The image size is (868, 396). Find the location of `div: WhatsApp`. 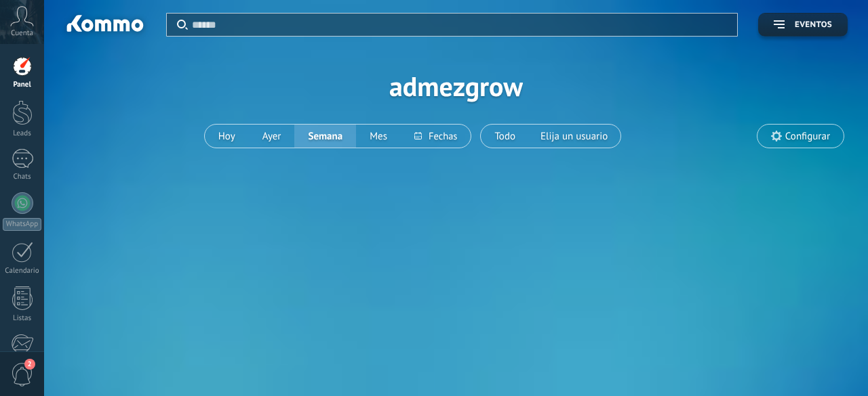

div: WhatsApp is located at coordinates (22, 224).